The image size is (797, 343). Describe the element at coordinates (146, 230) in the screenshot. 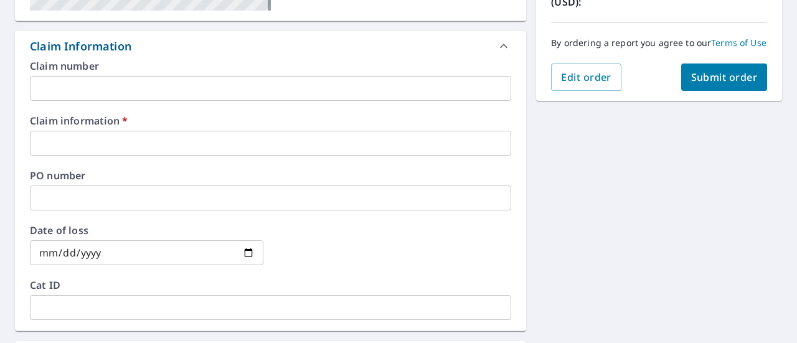

I see `label: Date of loss` at that location.